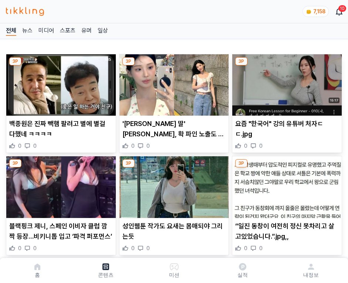 This screenshot has width=348, height=283. What do you see at coordinates (86, 31) in the screenshot?
I see `a: 유머` at bounding box center [86, 31].